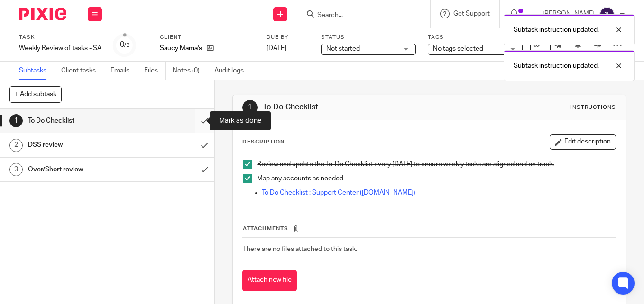 Image resolution: width=644 pixels, height=304 pixels. What do you see at coordinates (80, 145) in the screenshot?
I see `h1: DSS review` at bounding box center [80, 145].